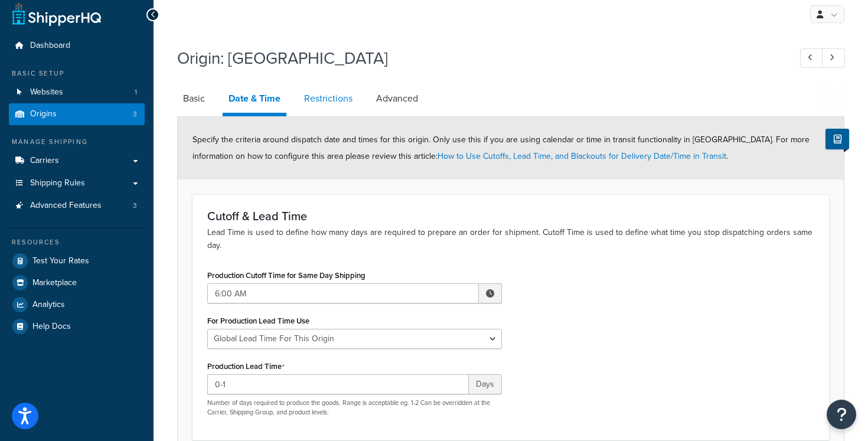 The width and height of the screenshot is (868, 441). Describe the element at coordinates (77, 92) in the screenshot. I see `li: Websites` at that location.